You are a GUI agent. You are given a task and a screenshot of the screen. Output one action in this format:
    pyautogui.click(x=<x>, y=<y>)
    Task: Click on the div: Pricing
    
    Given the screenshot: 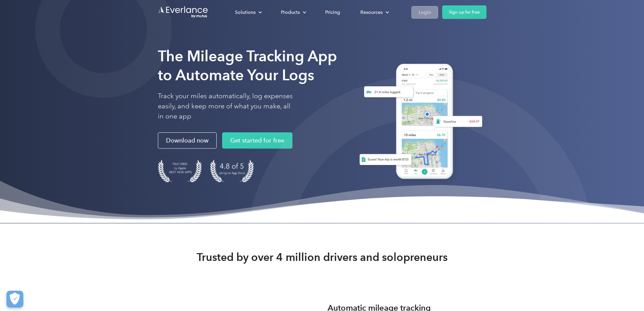 What is the action you would take?
    pyautogui.click(x=333, y=12)
    